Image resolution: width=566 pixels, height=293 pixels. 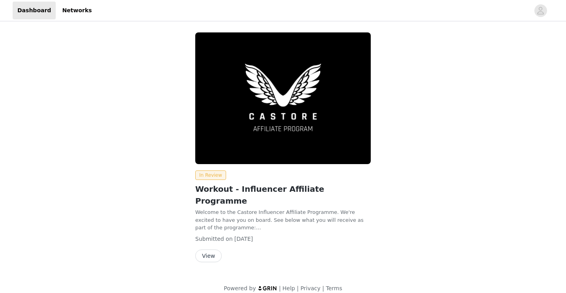 What do you see at coordinates (283, 98) in the screenshot?
I see `img: Castore` at bounding box center [283, 98].